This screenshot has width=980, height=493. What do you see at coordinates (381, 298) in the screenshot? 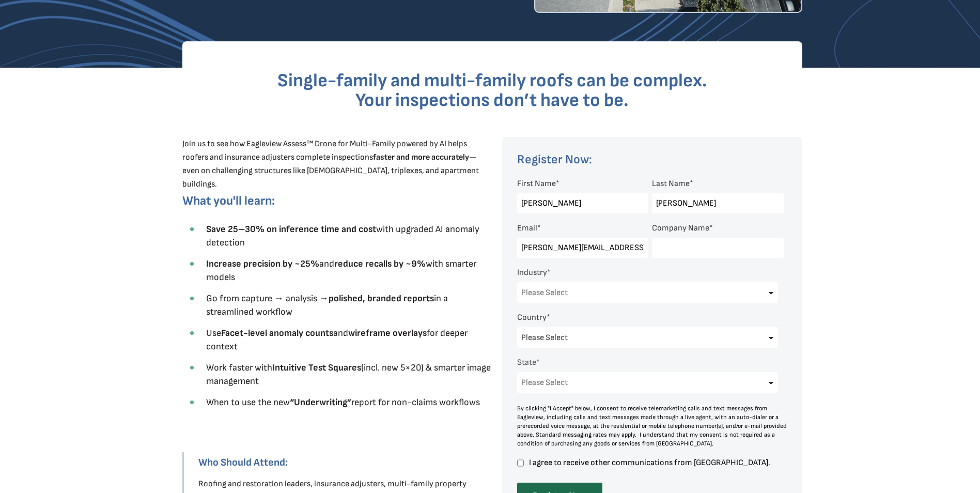
I see `strong: polished, branded reports` at bounding box center [381, 298].